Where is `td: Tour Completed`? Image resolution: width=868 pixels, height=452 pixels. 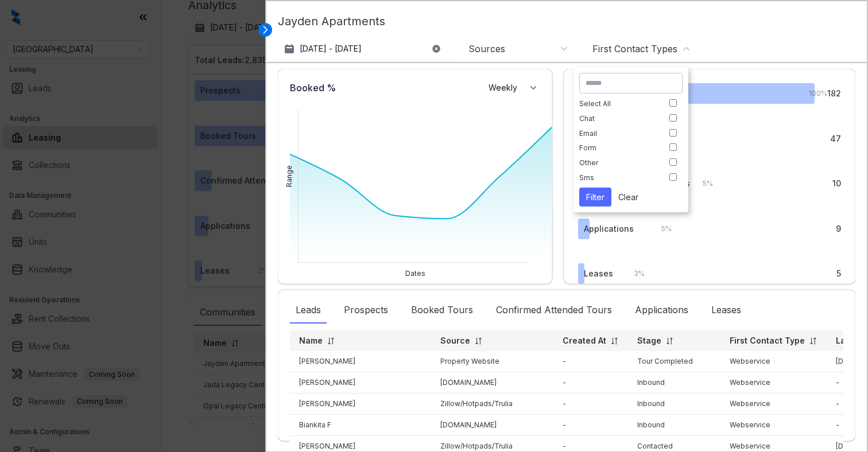
td: Tour Completed is located at coordinates (675, 362).